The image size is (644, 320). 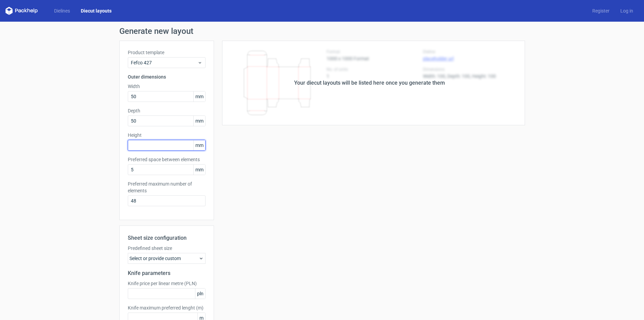 What do you see at coordinates (601, 11) in the screenshot?
I see `a: Register` at bounding box center [601, 11].